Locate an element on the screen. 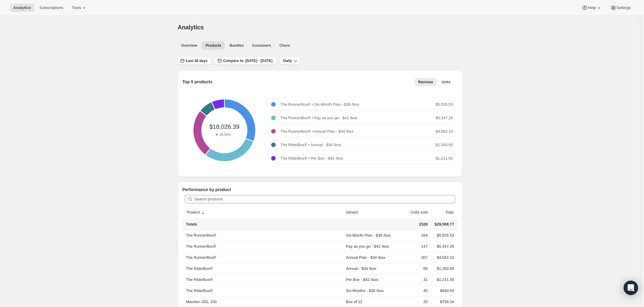 The image size is (644, 307). p: The RunnerBox® • Annual Plan - $34 /box is located at coordinates (316, 132).